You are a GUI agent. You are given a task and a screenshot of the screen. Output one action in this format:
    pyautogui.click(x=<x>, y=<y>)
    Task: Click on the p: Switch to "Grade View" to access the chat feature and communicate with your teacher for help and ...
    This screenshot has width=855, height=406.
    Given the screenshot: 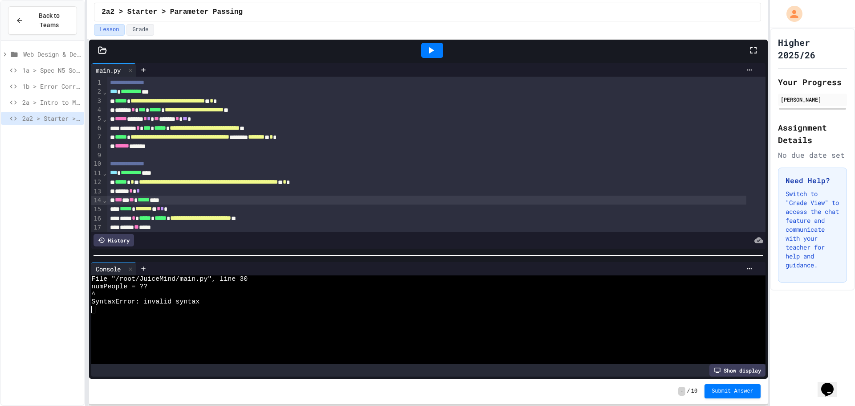 What is the action you would take?
    pyautogui.click(x=812, y=229)
    